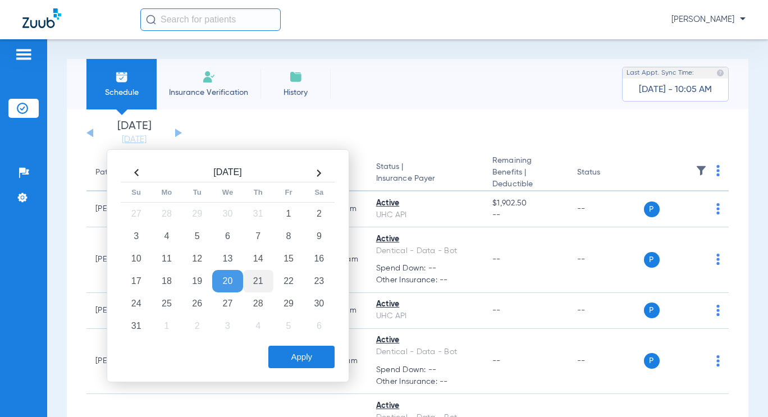 This screenshot has height=417, width=768. What do you see at coordinates (295, 93) in the screenshot?
I see `span: History` at bounding box center [295, 93].